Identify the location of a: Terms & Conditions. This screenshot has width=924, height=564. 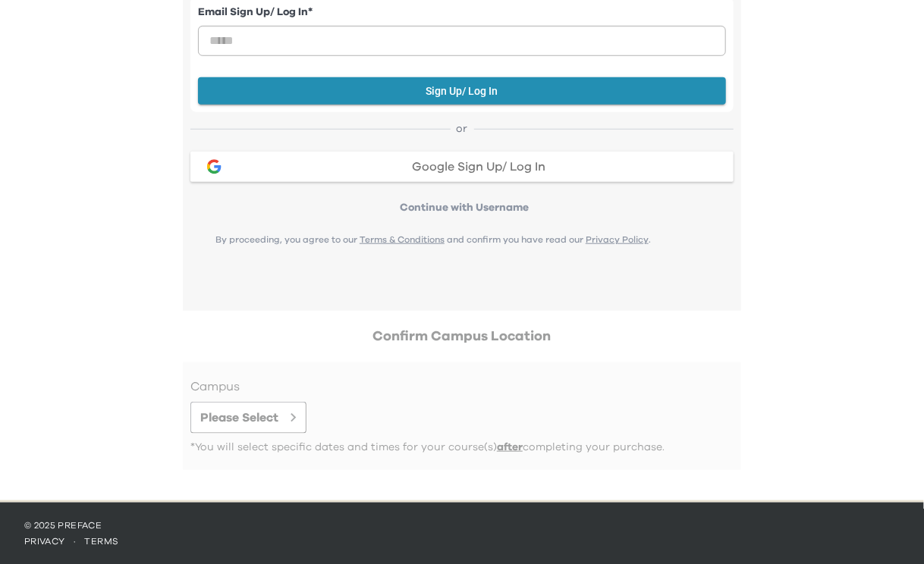
(402, 240).